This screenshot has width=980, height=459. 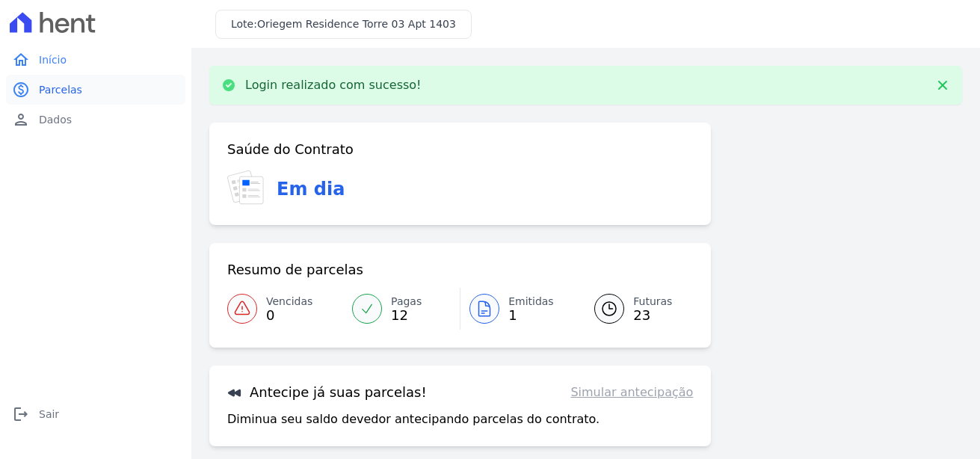 What do you see at coordinates (290, 301) in the screenshot?
I see `span: Vencidas` at bounding box center [290, 301].